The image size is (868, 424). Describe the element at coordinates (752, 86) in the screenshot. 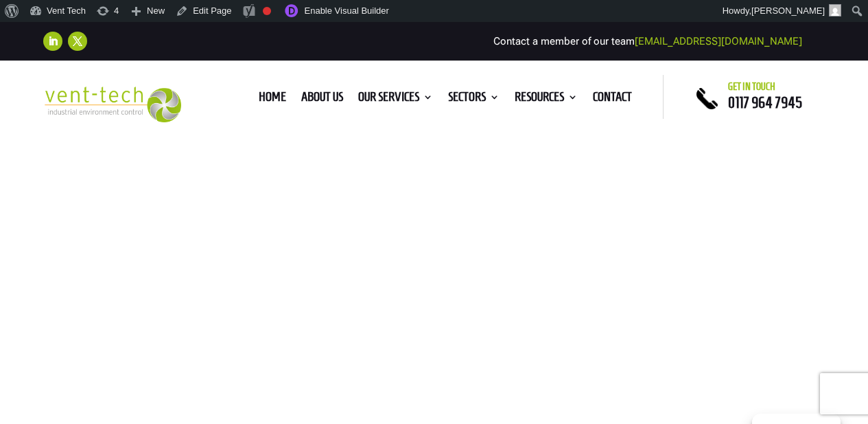

I see `span: Get in touch` at that location.